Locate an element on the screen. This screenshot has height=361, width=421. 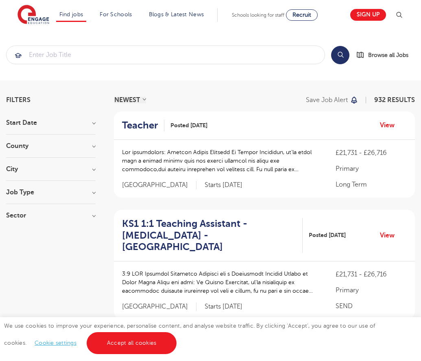
span: Schools looking for staff is located at coordinates (258, 15).